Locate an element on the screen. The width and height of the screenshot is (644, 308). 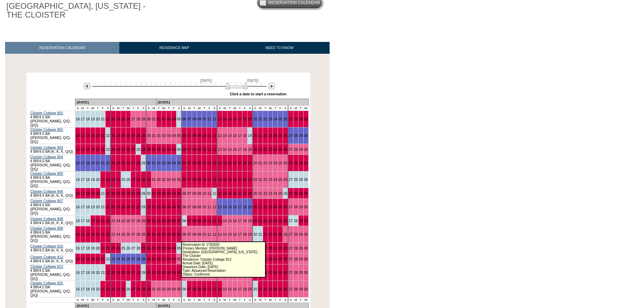
a: Cloister Cottage 901 is located at coordinates (47, 113).